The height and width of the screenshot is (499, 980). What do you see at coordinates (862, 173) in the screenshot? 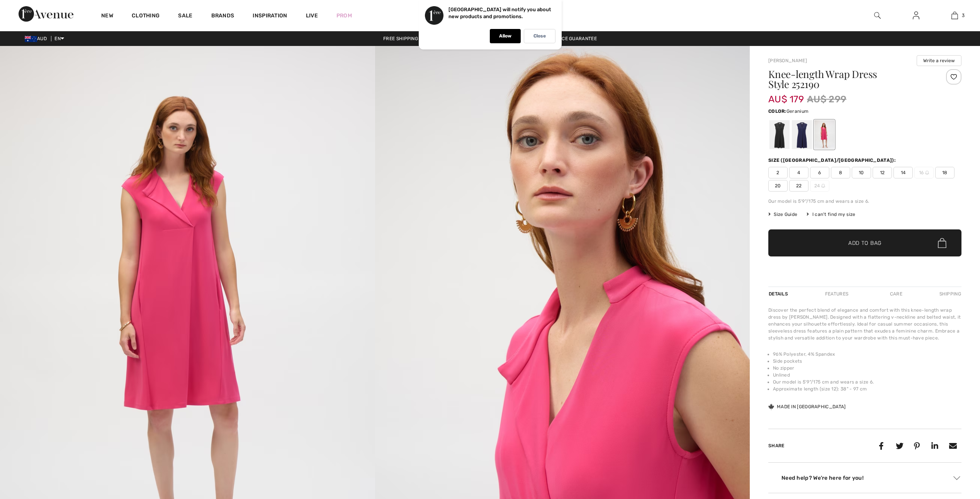
I see `span: 10` at bounding box center [862, 173].